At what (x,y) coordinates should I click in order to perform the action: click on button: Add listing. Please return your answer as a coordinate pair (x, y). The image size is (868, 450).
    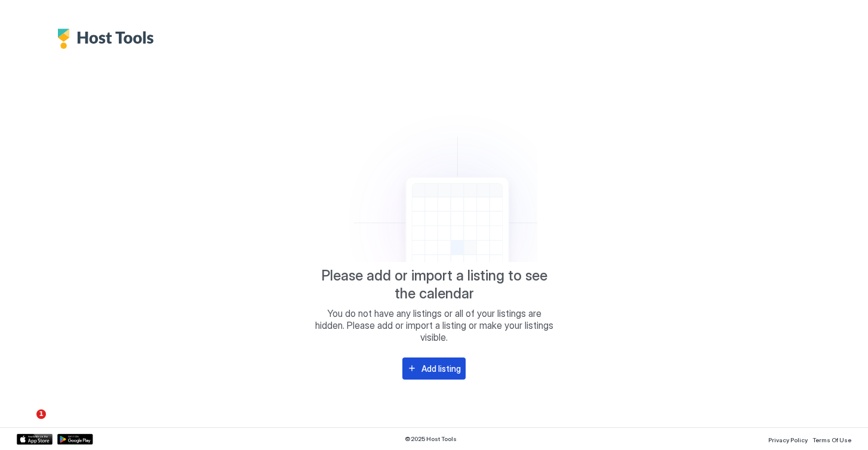
    Looking at the image, I should click on (434, 368).